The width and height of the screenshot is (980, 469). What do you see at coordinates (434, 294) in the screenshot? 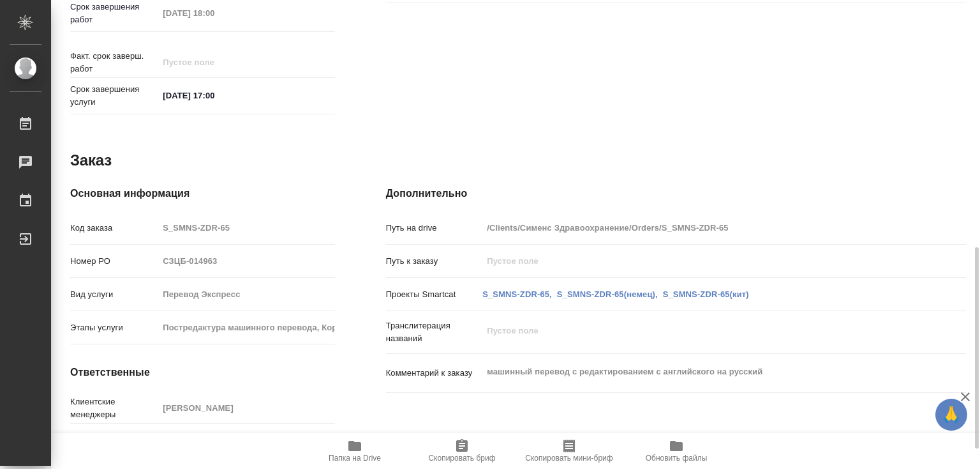
I see `p: Проекты Smartcat` at bounding box center [434, 294].